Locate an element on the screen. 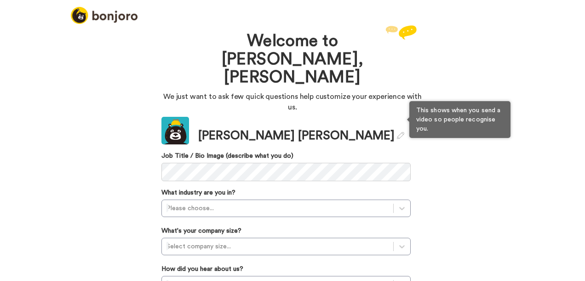  label: How did you hear about us? is located at coordinates (202, 269).